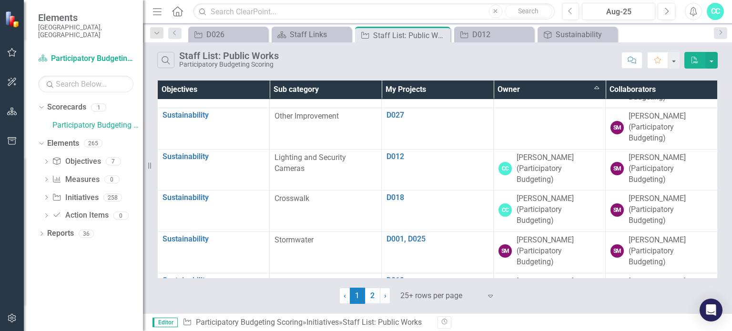  What do you see at coordinates (438, 198) in the screenshot?
I see `a: D018` at bounding box center [438, 198].